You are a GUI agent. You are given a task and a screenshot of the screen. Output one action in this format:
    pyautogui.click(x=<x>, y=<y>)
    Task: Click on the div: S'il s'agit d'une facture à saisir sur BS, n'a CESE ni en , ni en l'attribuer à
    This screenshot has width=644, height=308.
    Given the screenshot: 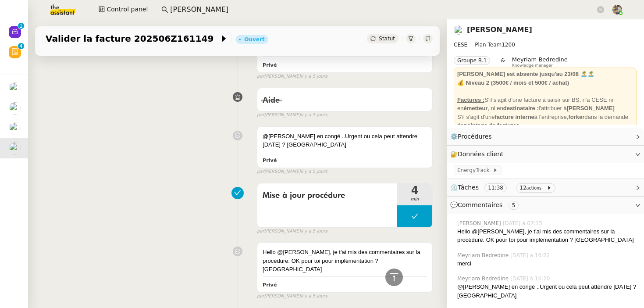 What is the action you would take?
    pyautogui.click(x=546, y=104)
    